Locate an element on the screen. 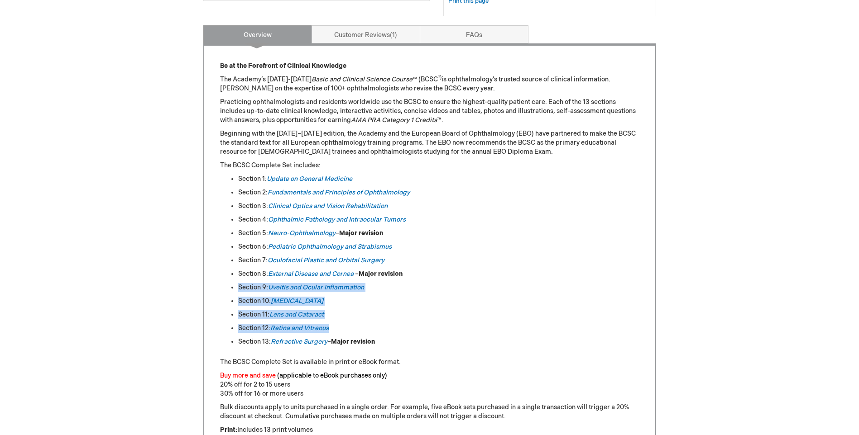 The height and width of the screenshot is (435, 859). li: Section 1: is located at coordinates (439, 179).